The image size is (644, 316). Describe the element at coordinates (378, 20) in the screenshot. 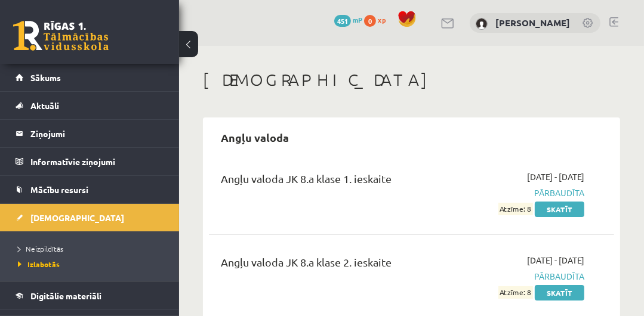

I see `a: 0 xp` at that location.